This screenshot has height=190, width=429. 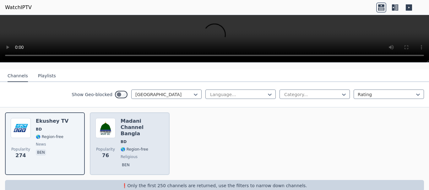 What do you see at coordinates (18, 76) in the screenshot?
I see `button: Channels` at bounding box center [18, 76].